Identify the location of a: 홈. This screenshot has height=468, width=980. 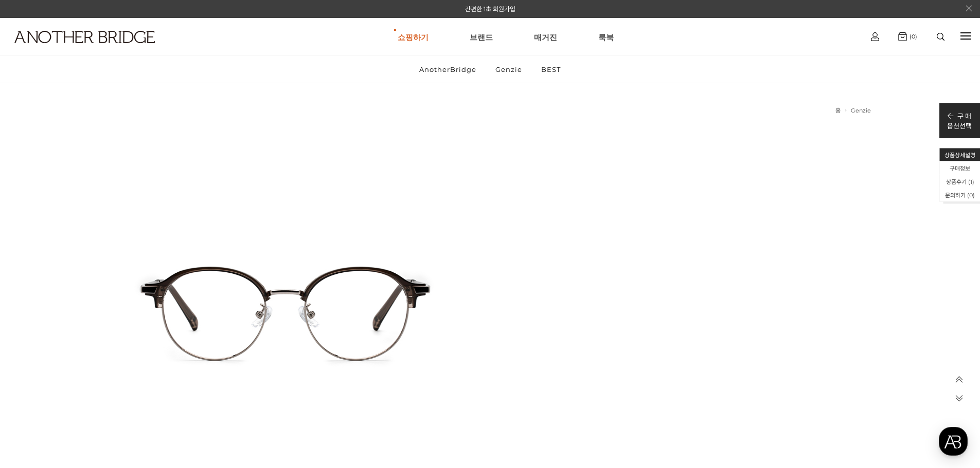
(838, 110).